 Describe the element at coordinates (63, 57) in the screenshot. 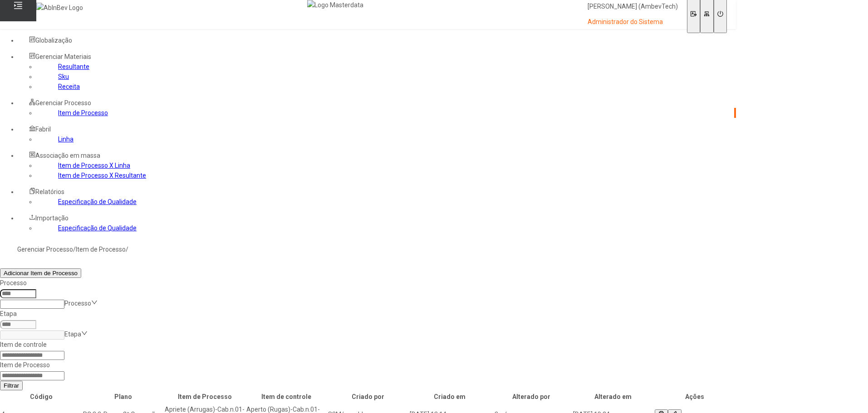

I see `span: Gerenciar Materiais` at that location.